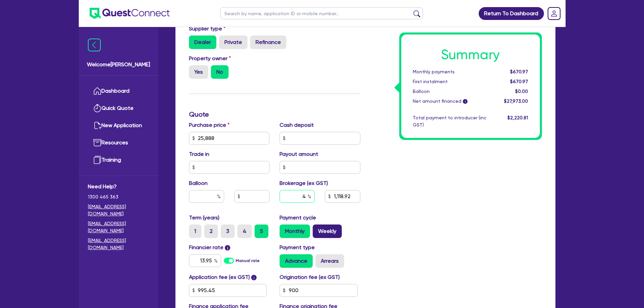  I want to click on span: 1300 465 363, so click(118, 196).